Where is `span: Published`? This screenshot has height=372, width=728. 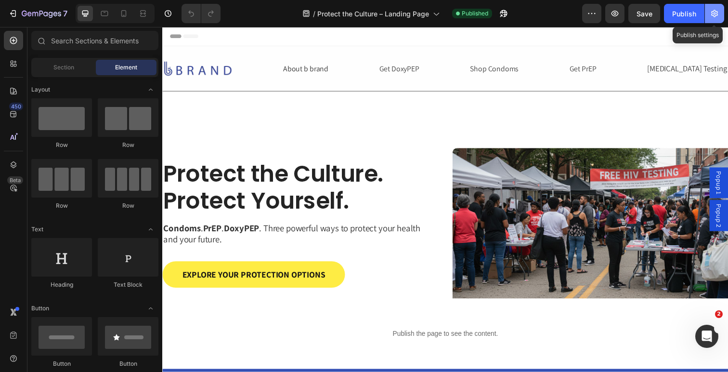
span: Published is located at coordinates (475, 13).